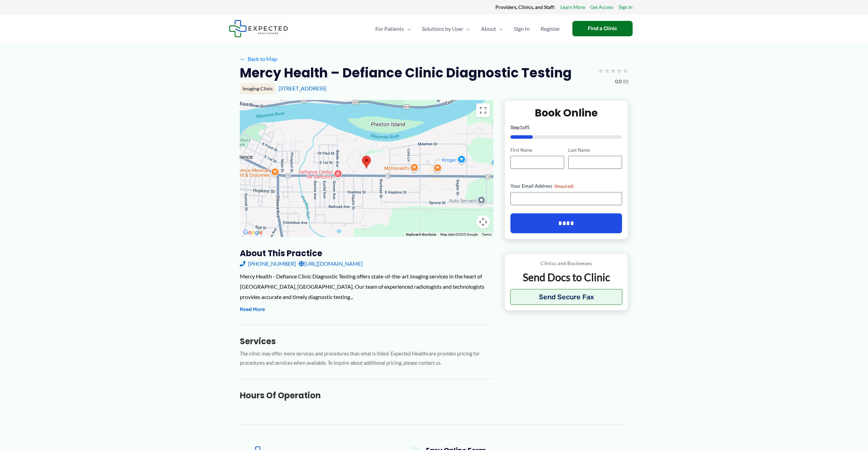  I want to click on button: Keyboard shortcuts, so click(421, 234).